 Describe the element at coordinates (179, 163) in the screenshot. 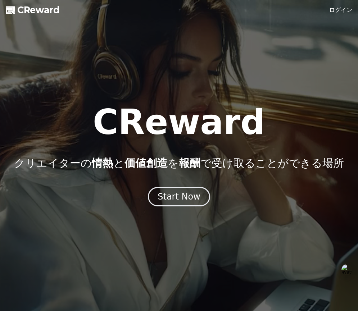

I see `p: クリエイターの と を で受け取ることができる場所` at that location.